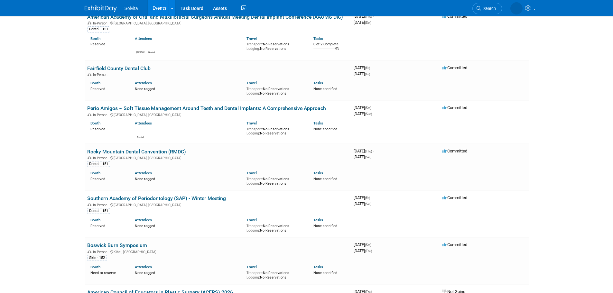  What do you see at coordinates (108, 272) in the screenshot?
I see `div: Need to reserve` at bounding box center [108, 272].